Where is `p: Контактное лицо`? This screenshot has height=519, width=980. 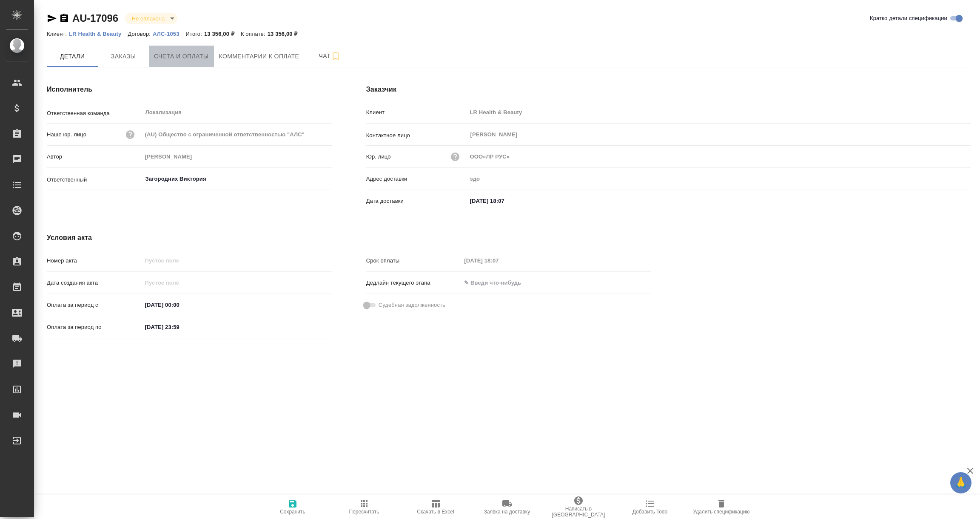
p: Контактное лицо is located at coordinates (416, 135).